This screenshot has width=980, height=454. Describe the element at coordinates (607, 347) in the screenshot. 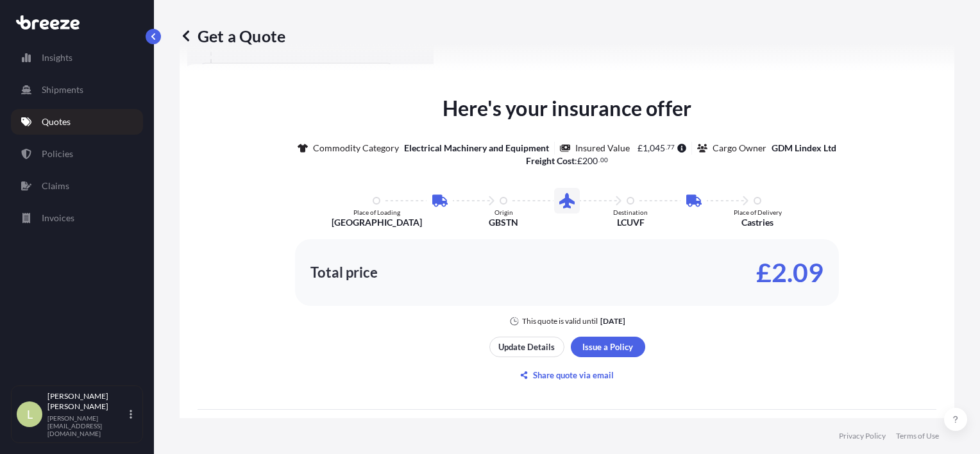

I see `p: Issue a Policy` at that location.